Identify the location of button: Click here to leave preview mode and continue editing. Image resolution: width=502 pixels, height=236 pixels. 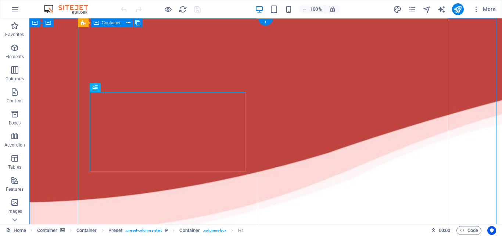
(168, 9).